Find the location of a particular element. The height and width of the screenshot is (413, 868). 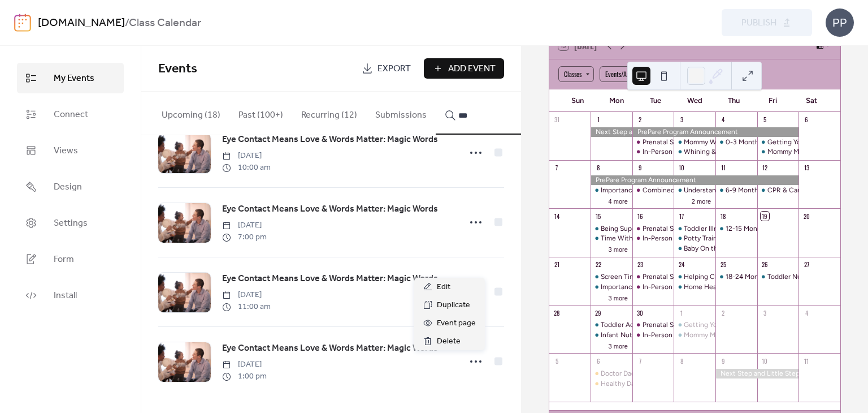

span: Settings is located at coordinates (71, 223).